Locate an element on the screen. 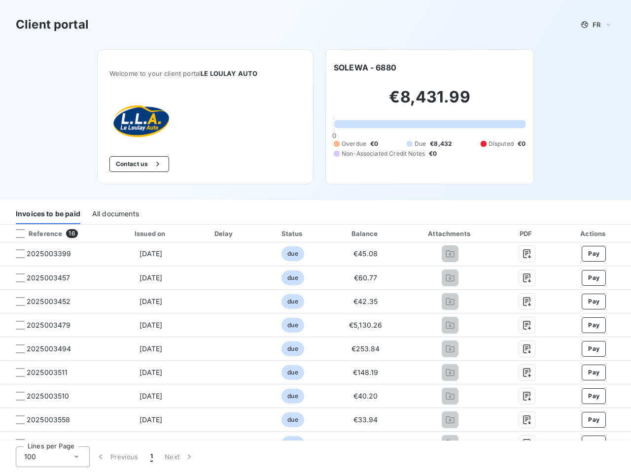 This screenshot has width=631, height=473. span: 1 is located at coordinates (151, 457).